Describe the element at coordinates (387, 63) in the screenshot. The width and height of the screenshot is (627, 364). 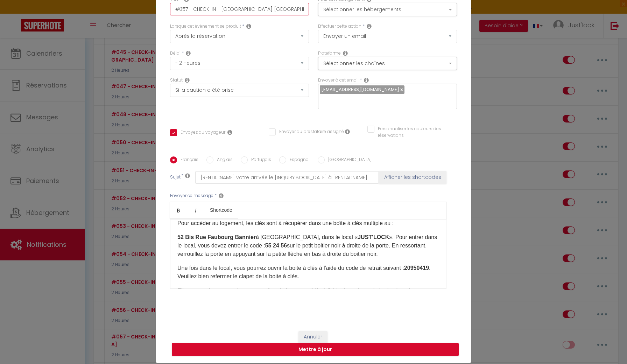
I see `button: Sélectionnez les chaînes` at that location.